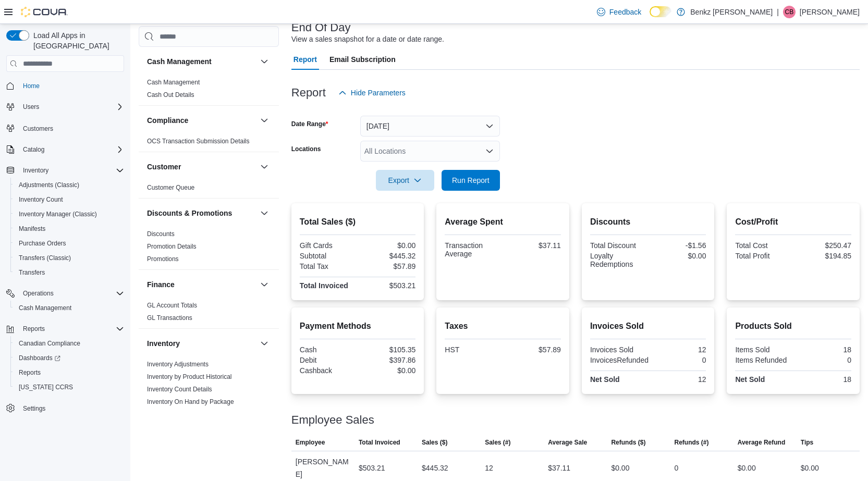 The width and height of the screenshot is (868, 481). Describe the element at coordinates (471, 181) in the screenshot. I see `button: Run Report` at that location.